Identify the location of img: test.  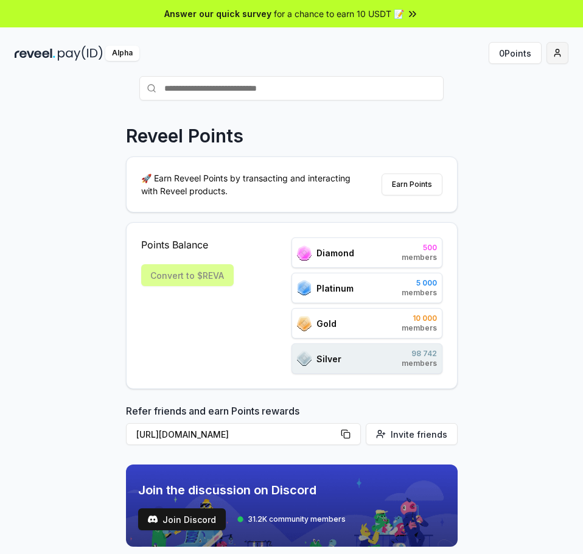
(153, 519).